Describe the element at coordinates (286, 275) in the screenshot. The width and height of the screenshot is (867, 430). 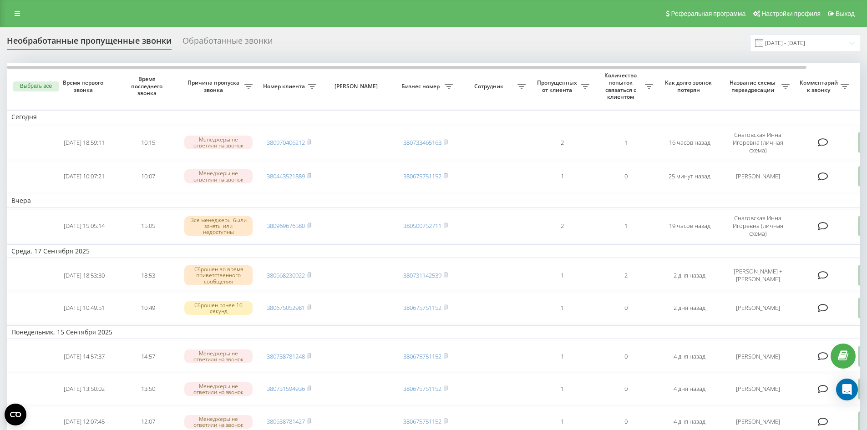
I see `a: 380668230922` at that location.